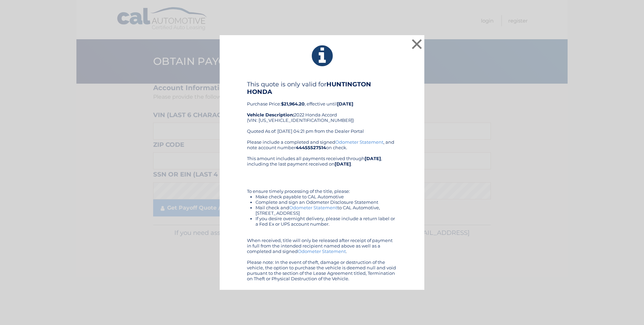 This screenshot has height=325, width=644. I want to click on b: $21,964.20, so click(292, 104).